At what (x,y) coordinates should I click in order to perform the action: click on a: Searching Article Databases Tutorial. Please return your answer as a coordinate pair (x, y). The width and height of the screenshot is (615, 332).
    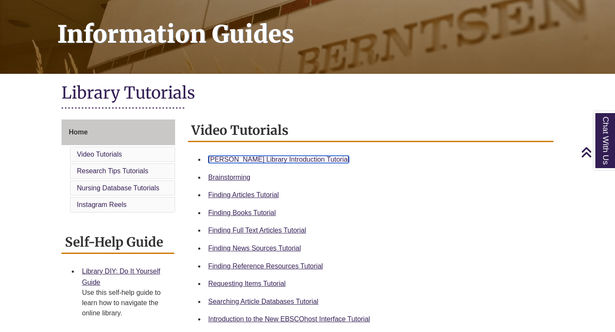
    Looking at the image, I should click on (264, 302).